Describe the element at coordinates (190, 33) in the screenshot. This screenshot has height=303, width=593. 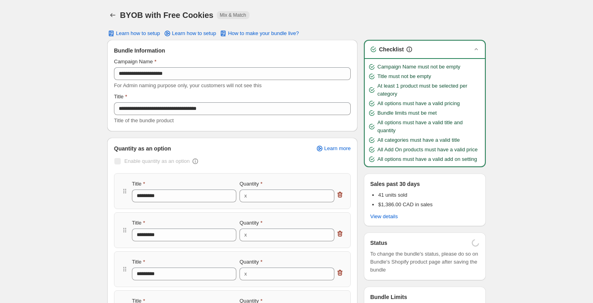
I see `a: Learn how to setup` at that location.